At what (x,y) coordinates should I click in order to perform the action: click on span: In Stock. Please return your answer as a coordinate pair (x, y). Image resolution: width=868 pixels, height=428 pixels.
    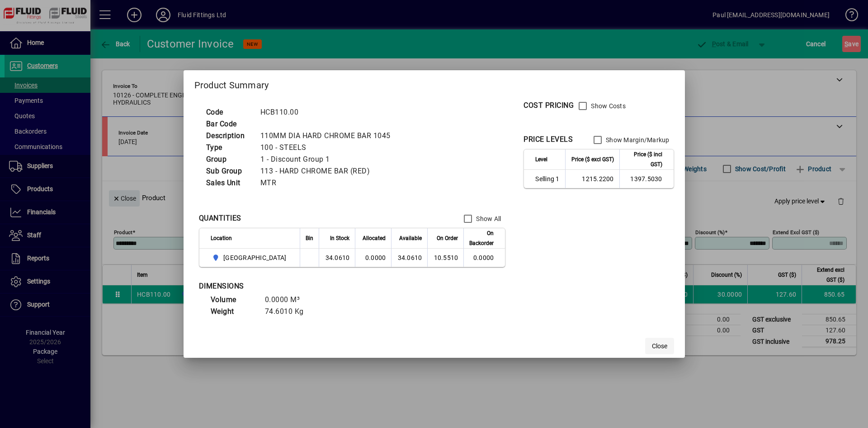
    Looking at the image, I should click on (340, 238).